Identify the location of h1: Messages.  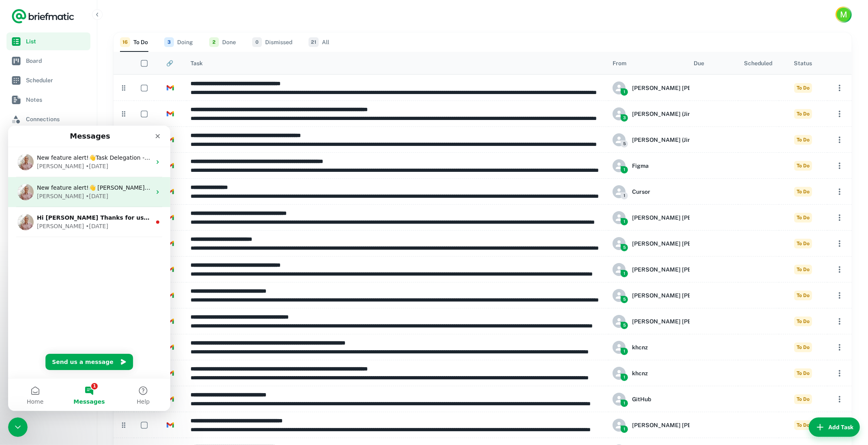
(82, 11).